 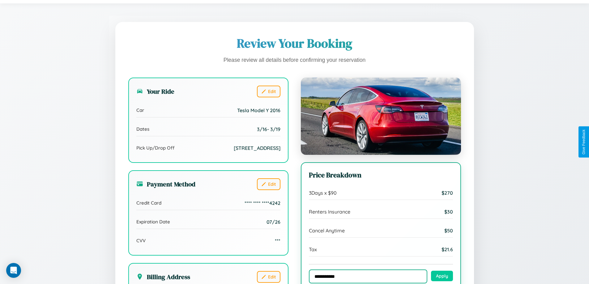 What do you see at coordinates (295, 60) in the screenshot?
I see `p: Please review all details before confirming your reservation` at bounding box center [295, 60].